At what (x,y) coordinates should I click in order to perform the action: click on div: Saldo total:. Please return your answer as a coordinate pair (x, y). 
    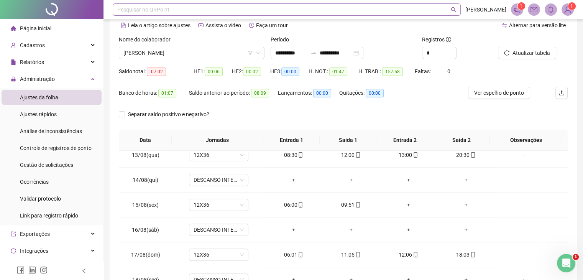
    Looking at the image, I should click on (156, 71).